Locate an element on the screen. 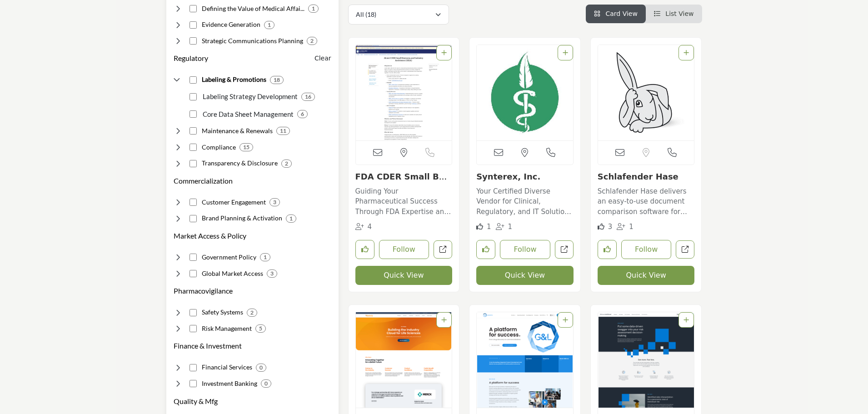  input: Select Brand Planning & Activation checkbox is located at coordinates (193, 218).